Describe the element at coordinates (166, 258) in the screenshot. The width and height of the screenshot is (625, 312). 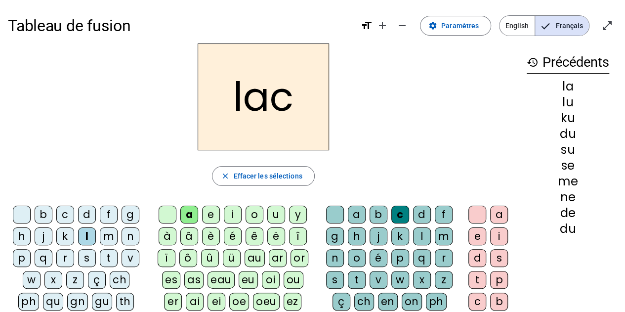
I see `div: ï` at that location.